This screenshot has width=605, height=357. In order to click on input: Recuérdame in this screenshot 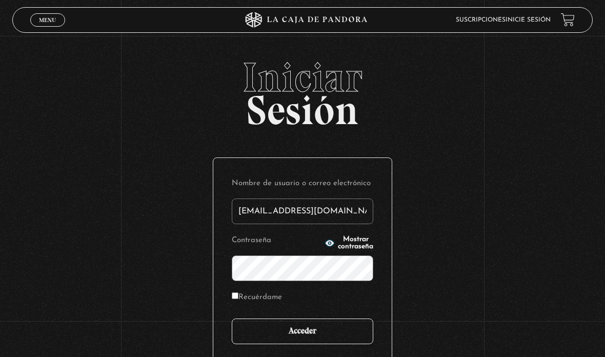, I will do `click(235, 295)`.